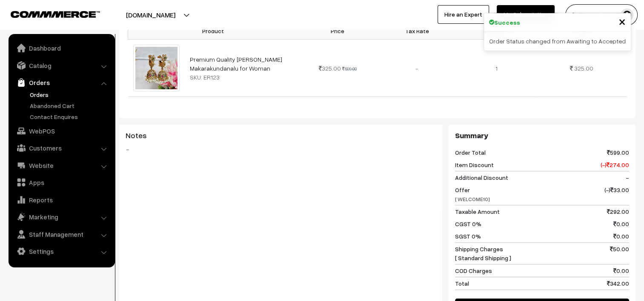 This screenshot has width=644, height=301. What do you see at coordinates (482, 177) in the screenshot?
I see `span: Additional Discount` at bounding box center [482, 177].